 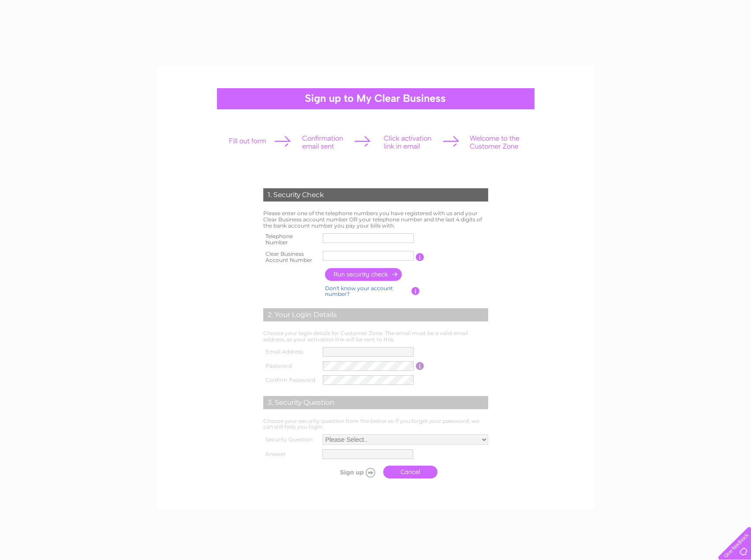 What do you see at coordinates (291, 239) in the screenshot?
I see `th: Telephone Number` at bounding box center [291, 239].